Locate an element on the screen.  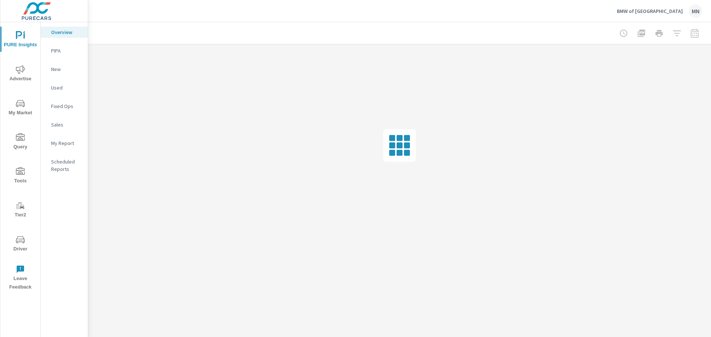
div: New is located at coordinates (64, 69).